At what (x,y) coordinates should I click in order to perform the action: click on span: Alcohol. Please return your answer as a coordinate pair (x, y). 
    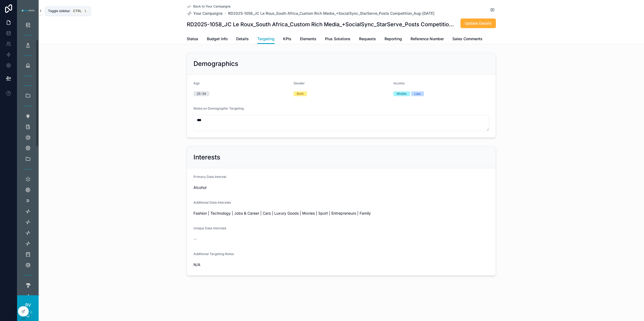
    Looking at the image, I should click on (341, 188).